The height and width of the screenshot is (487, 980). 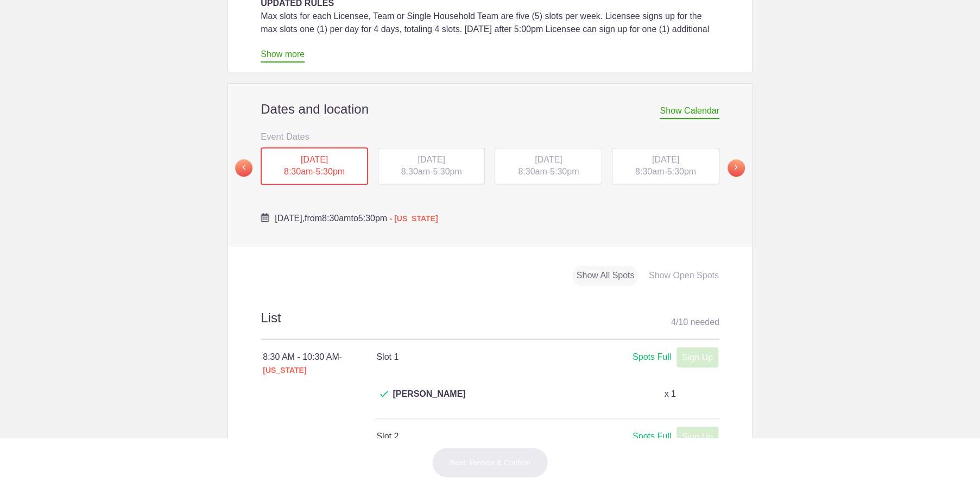 I want to click on h2: Dates and location, so click(x=490, y=109).